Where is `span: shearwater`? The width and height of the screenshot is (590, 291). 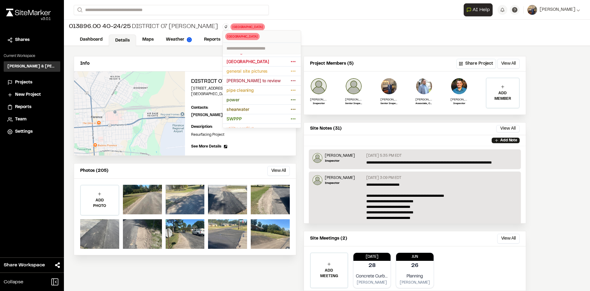 span: shearwater is located at coordinates (258, 109).